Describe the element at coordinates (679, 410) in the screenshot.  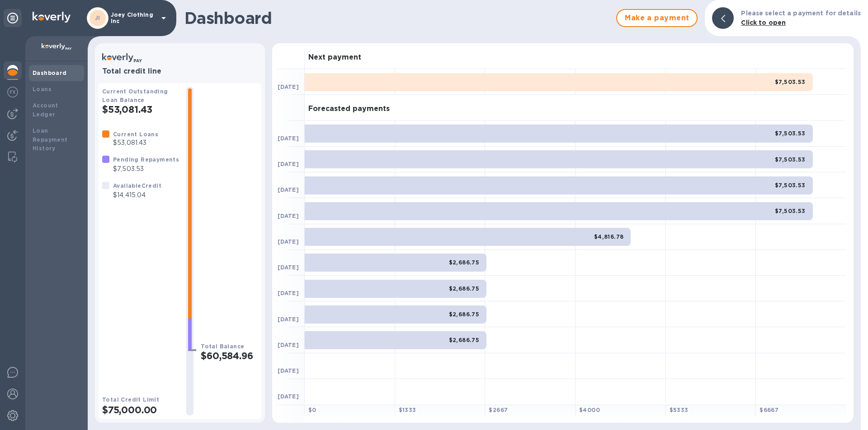
I see `b: $ 5333` at that location.